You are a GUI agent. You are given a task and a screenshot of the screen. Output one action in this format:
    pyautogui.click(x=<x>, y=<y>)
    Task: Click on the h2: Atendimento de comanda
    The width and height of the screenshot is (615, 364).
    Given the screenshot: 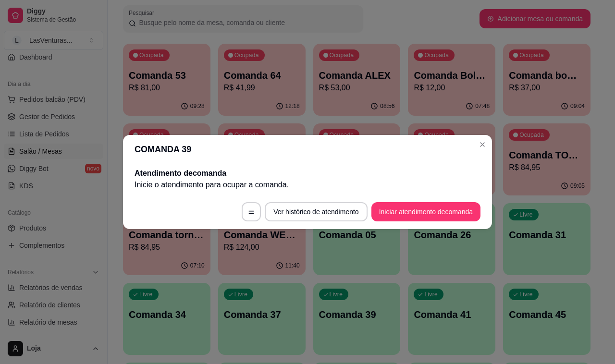 What is the action you would take?
    pyautogui.click(x=307, y=174)
    